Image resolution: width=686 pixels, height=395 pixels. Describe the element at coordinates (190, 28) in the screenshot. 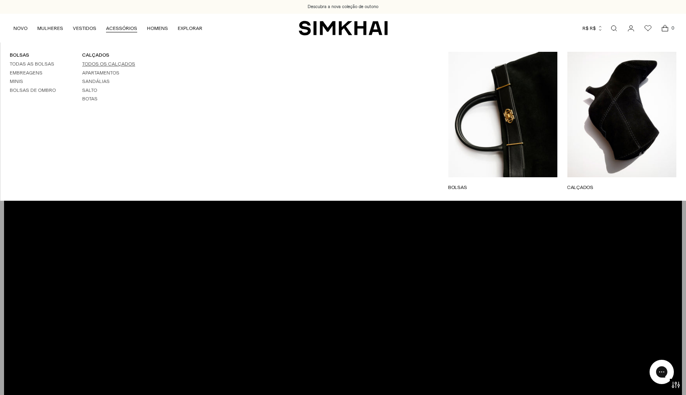

I see `a: EXPLORAR` at that location.